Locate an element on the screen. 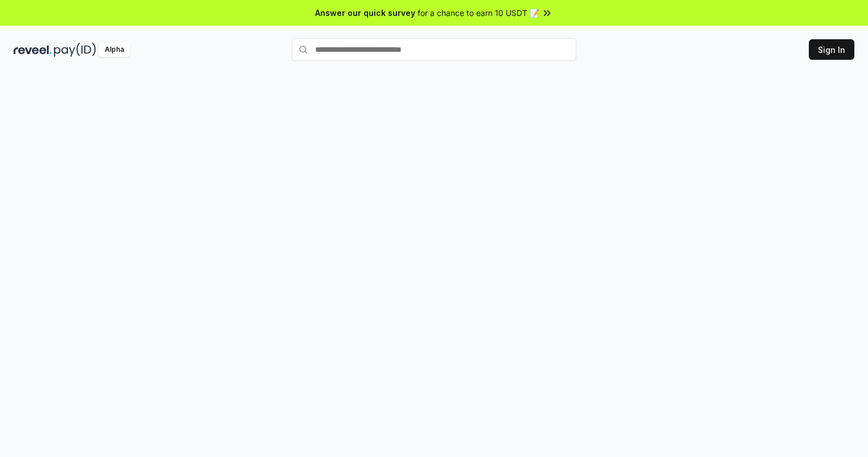 The height and width of the screenshot is (457, 868). img: pay_id is located at coordinates (75, 50).